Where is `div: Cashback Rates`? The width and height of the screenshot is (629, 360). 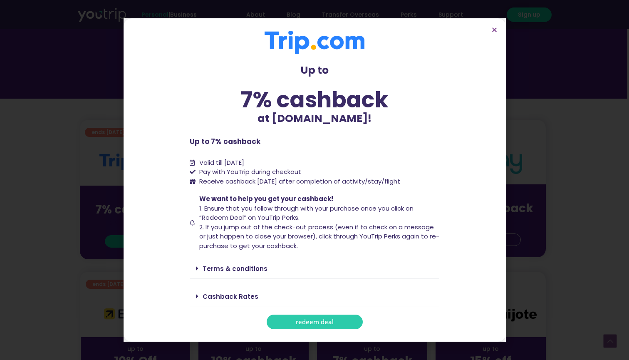
div: Cashback Rates is located at coordinates (315, 296).